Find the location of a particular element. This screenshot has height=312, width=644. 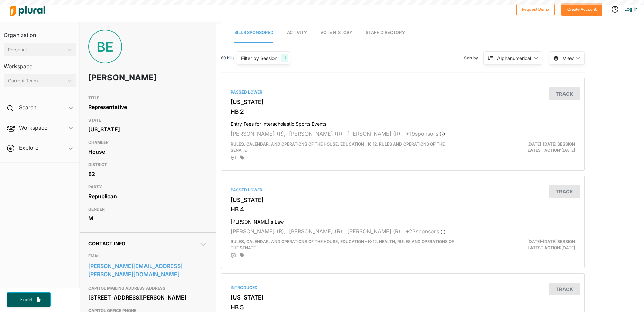

span: Export is located at coordinates (26, 299).